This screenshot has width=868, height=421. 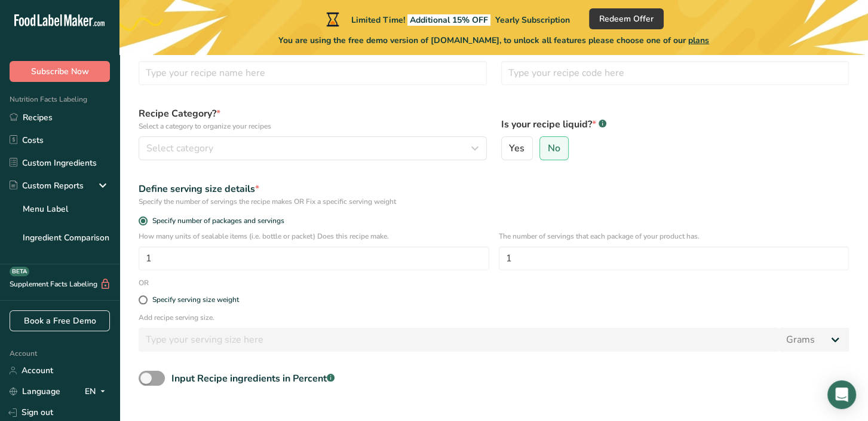 I want to click on div: Custom Reports, so click(x=47, y=185).